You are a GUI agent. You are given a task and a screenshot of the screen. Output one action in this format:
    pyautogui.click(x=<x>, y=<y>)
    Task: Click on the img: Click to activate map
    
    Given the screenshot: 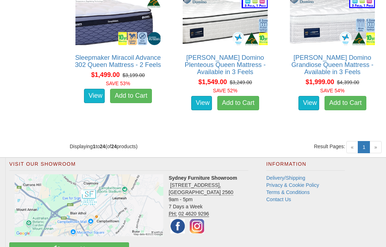 What is the action you would take?
    pyautogui.click(x=89, y=205)
    